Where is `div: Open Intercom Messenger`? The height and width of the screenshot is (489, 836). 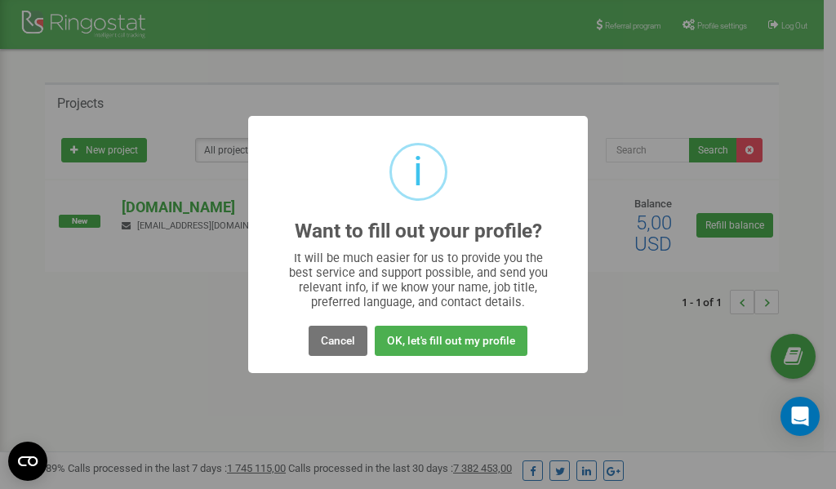 div: Open Intercom Messenger is located at coordinates (800, 416).